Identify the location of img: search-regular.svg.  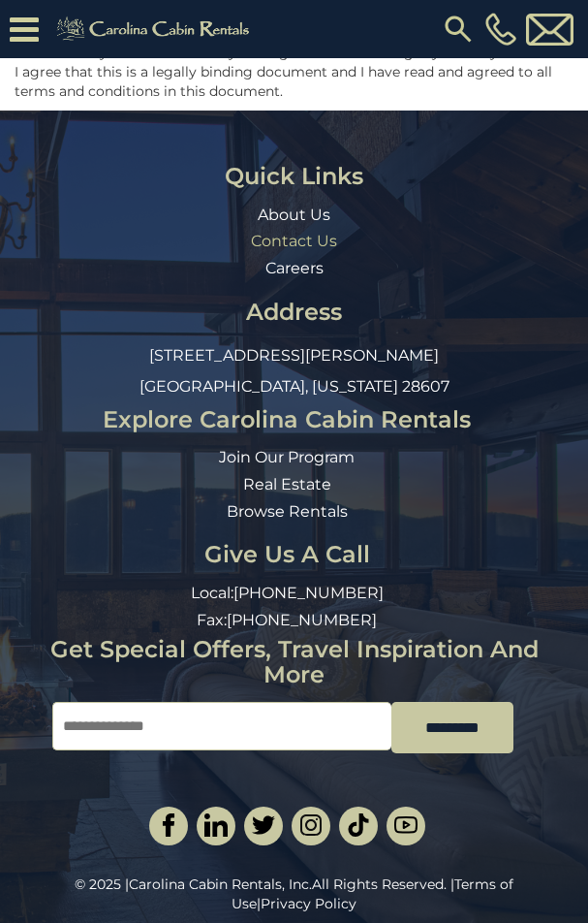
(458, 29).